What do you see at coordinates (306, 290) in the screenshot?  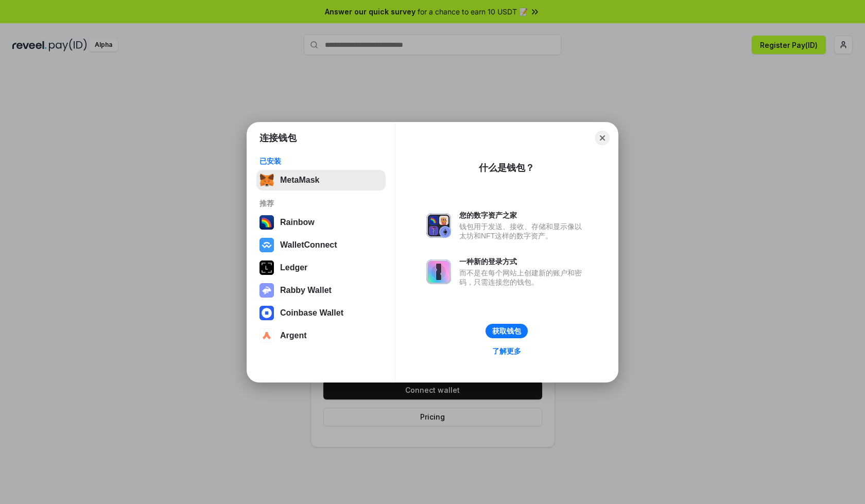 I see `div: Rabby Wallet` at bounding box center [306, 290].